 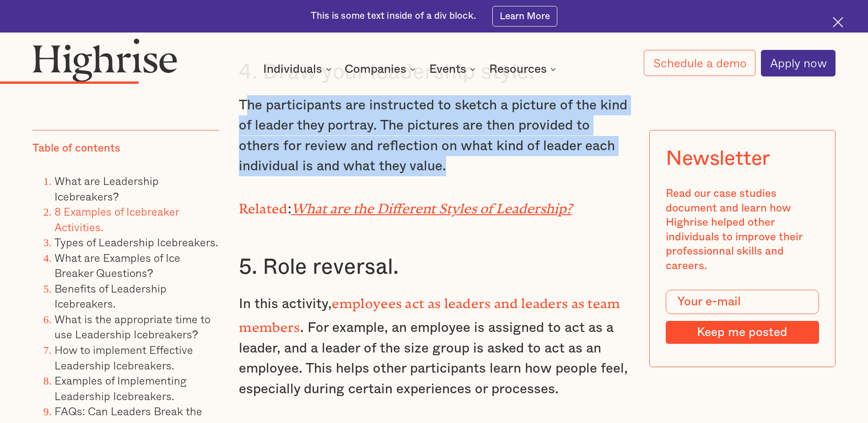 I want to click on a: Types of Leadership Icebreakers., so click(x=136, y=242).